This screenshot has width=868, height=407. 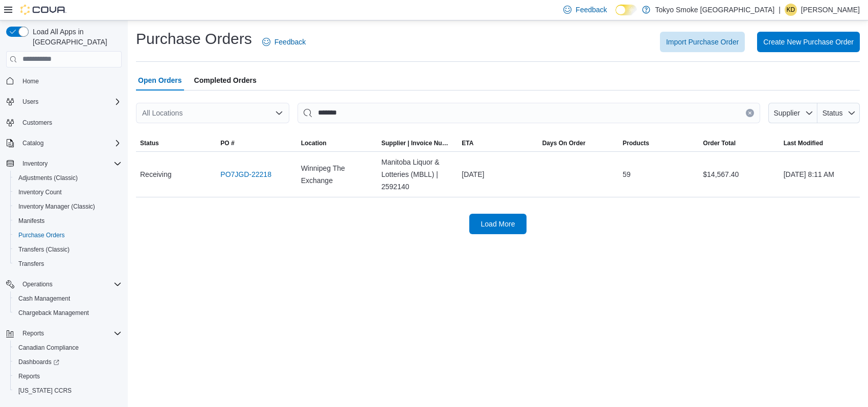 I want to click on span: Dark Mode, so click(x=615, y=15).